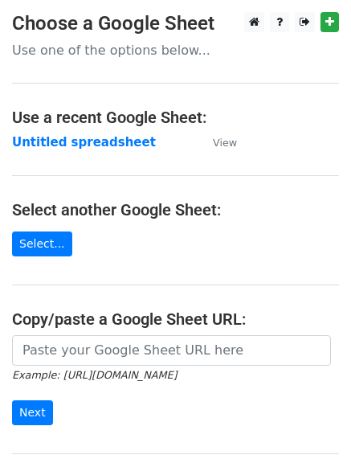  Describe the element at coordinates (175, 50) in the screenshot. I see `p: Use one of the options below...` at that location.